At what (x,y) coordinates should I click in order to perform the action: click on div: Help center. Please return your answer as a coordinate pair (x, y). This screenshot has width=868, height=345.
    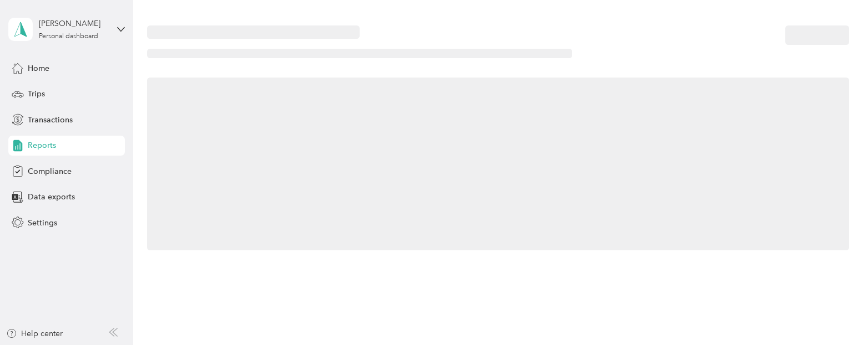
    Looking at the image, I should click on (35, 333).